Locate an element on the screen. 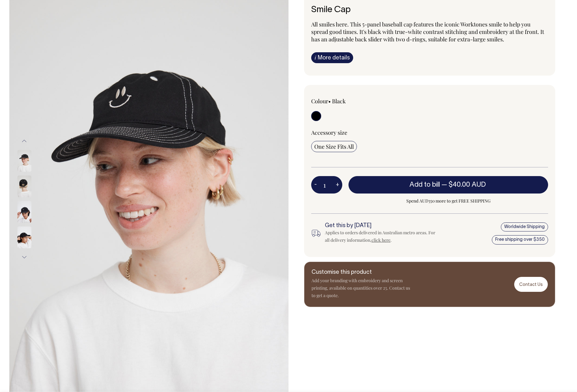 This screenshot has height=392, width=577. a: iMore details is located at coordinates (332, 57).